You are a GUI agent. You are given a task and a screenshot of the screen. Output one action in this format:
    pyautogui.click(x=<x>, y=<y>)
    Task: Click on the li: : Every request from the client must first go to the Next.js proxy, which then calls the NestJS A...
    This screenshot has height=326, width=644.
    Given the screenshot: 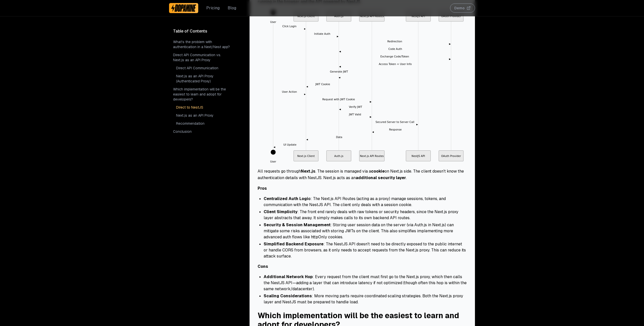 What is the action you would take?
    pyautogui.click(x=365, y=283)
    